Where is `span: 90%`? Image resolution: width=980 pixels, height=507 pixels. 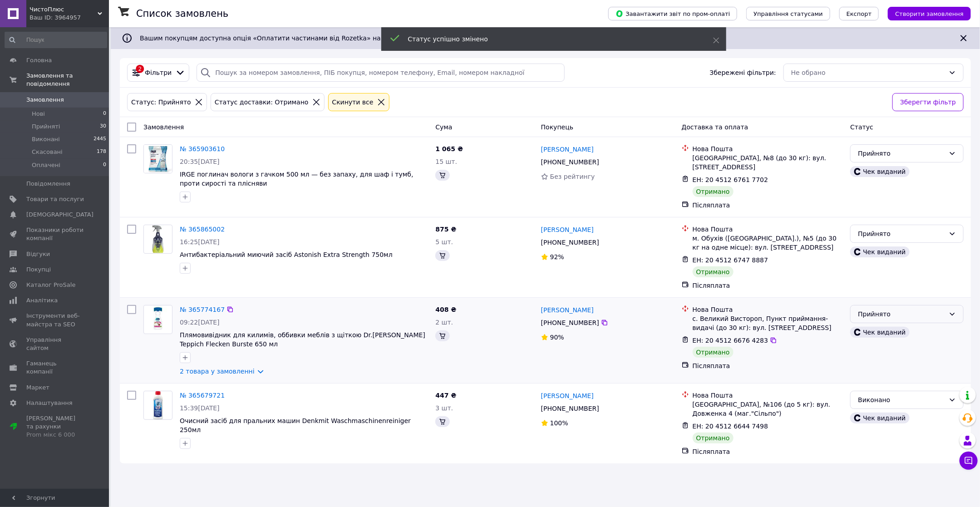 span: 90% is located at coordinates (557, 338).